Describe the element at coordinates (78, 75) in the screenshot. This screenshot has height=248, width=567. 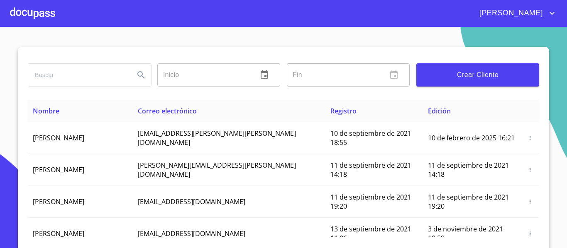
I see `input: search` at that location.